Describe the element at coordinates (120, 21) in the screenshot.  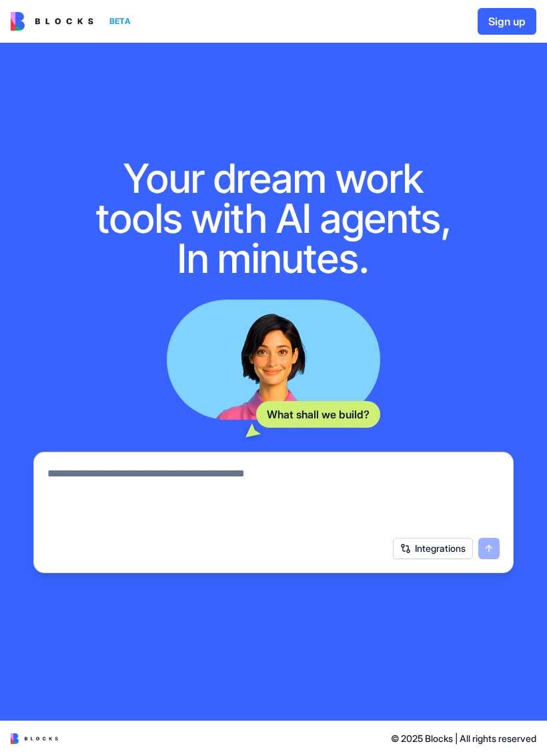
I see `div: BETA` at that location.